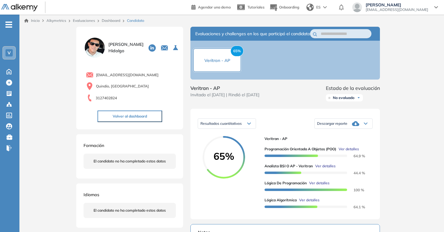  What do you see at coordinates (253, 34) in the screenshot?
I see `span: Evaluaciones y challenges en los que participó el candidato` at bounding box center [253, 34].